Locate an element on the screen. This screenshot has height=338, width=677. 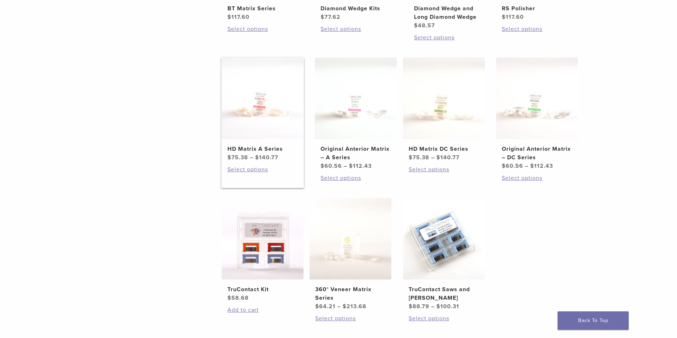
h2: HD Matrix A Series is located at coordinates (262, 149).